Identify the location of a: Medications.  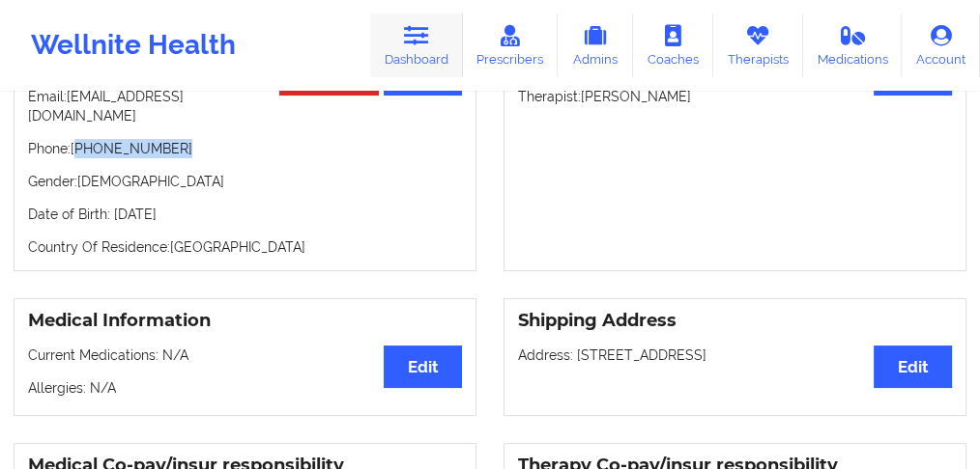
(852, 45).